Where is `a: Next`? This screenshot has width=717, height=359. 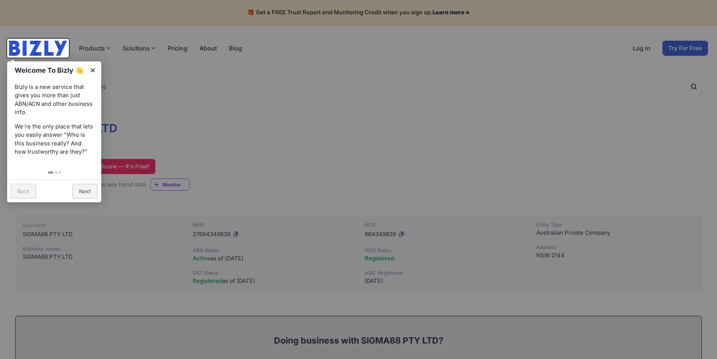 a: Next is located at coordinates (85, 191).